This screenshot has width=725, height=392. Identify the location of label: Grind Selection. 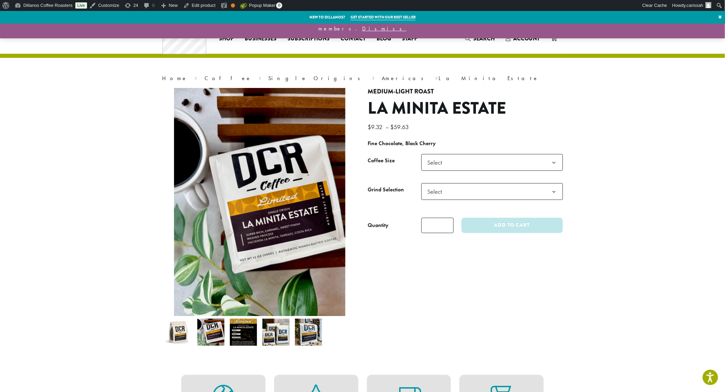
(394, 190).